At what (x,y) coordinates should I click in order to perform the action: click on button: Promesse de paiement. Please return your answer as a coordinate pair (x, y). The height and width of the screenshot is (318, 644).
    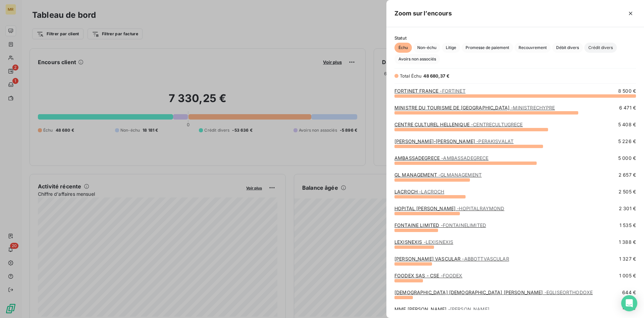
    Looking at the image, I should click on (488, 48).